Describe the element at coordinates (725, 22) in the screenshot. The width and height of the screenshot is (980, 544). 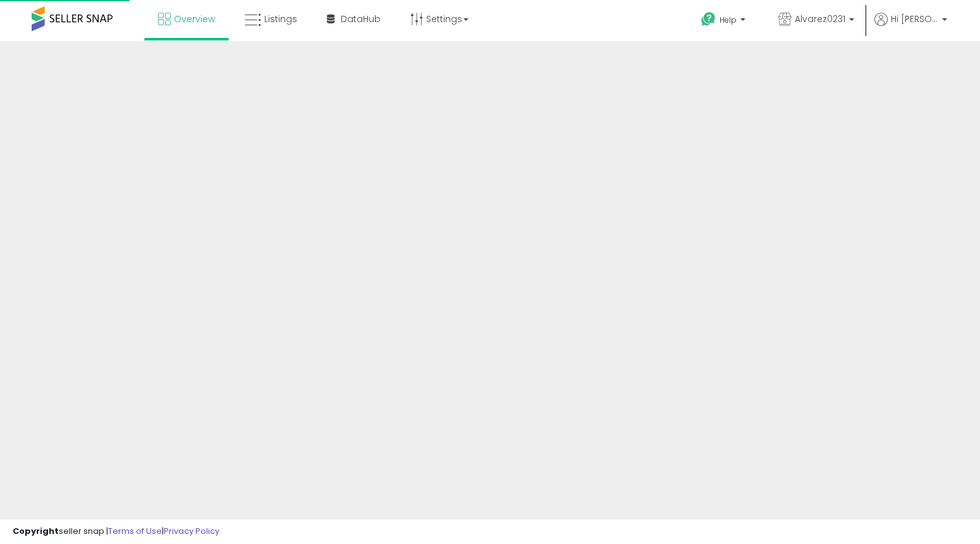
I see `a: Help` at that location.